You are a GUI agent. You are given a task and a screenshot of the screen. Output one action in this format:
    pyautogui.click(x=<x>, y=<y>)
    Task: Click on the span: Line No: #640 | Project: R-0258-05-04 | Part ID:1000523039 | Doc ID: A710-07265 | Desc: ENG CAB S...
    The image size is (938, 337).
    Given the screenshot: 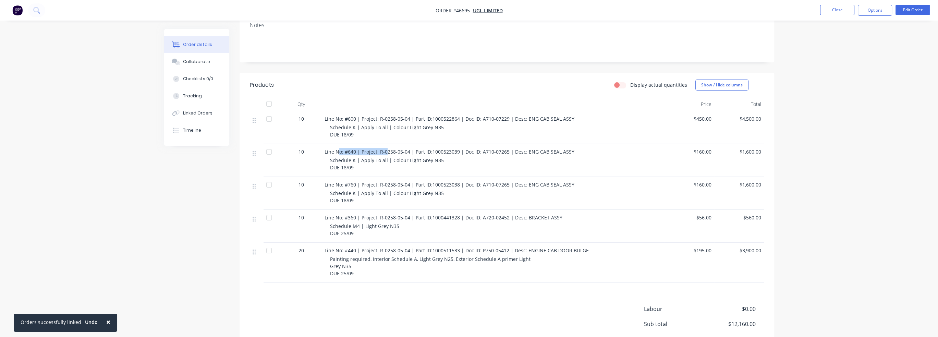 What is the action you would take?
    pyautogui.click(x=449, y=151)
    